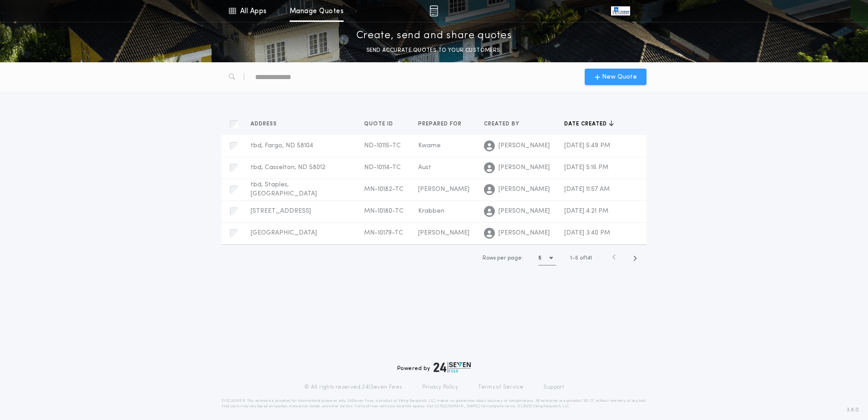 The height and width of the screenshot is (420, 868). I want to click on span: MN-10182-TC, so click(383, 189).